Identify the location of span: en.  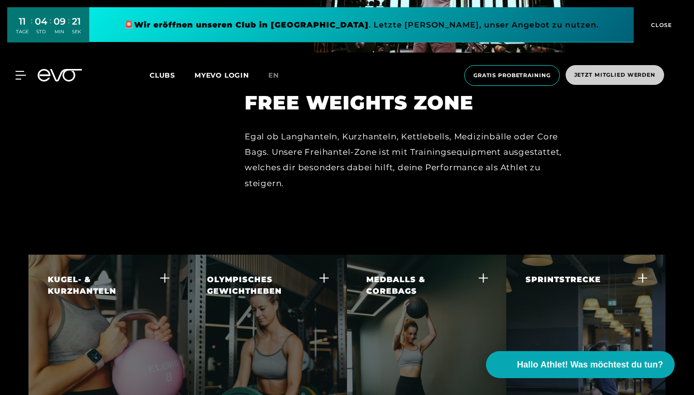
(274, 75).